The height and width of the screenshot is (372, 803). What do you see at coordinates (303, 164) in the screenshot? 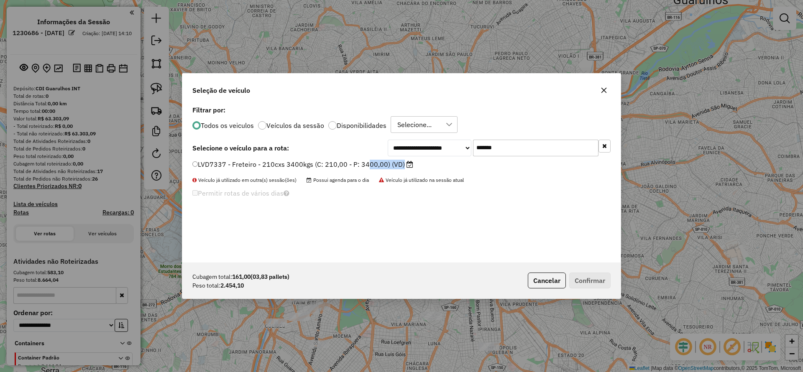
I see `label: LVD7337 - Freteiro - 210cxs 3400kgs (C: 210,00 - P: 3400,00) (VD)` at bounding box center [303, 164].